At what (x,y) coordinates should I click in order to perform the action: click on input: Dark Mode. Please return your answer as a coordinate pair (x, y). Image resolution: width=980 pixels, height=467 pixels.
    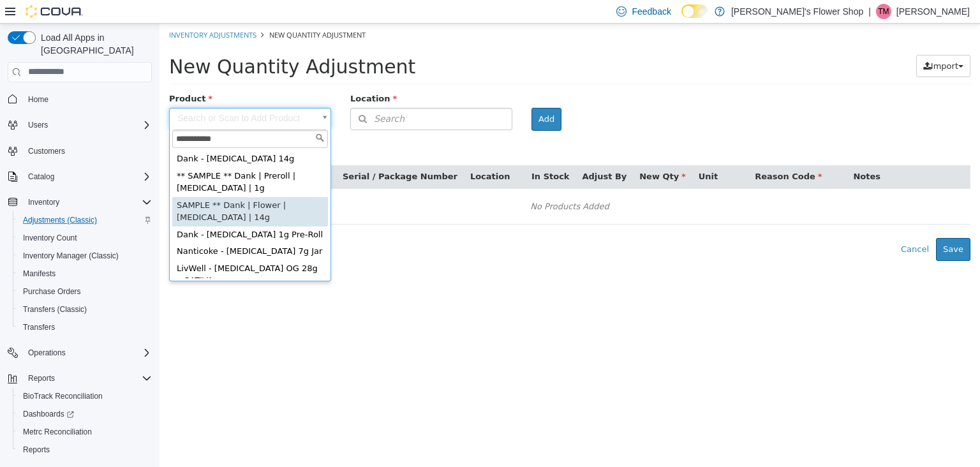
    Looking at the image, I should click on (695, 11).